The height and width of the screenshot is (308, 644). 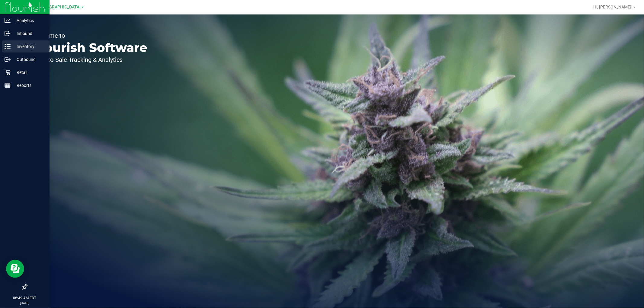 I want to click on p: Outbound, so click(x=29, y=59).